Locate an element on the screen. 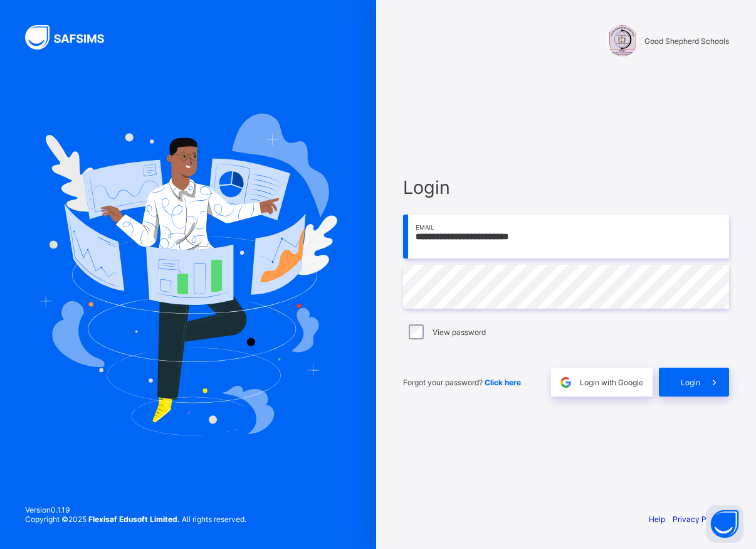 Image resolution: width=756 pixels, height=549 pixels. img: Hero Image is located at coordinates (188, 274).